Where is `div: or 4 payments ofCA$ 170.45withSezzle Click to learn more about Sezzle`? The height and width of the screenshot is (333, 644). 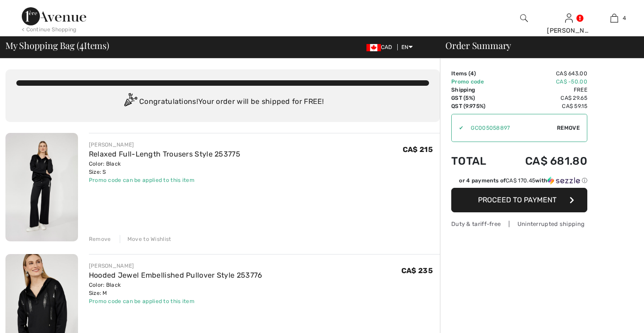
div: or 4 payments ofCA$ 170.45withSezzle Click to learn more about Sezzle is located at coordinates (520, 182).